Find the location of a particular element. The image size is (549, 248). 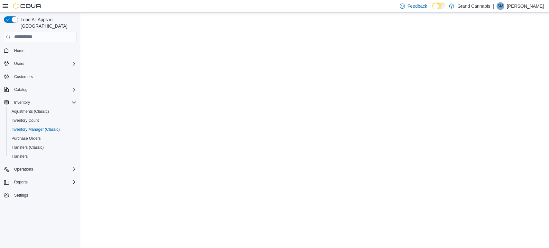

img: Cova is located at coordinates (27, 6).